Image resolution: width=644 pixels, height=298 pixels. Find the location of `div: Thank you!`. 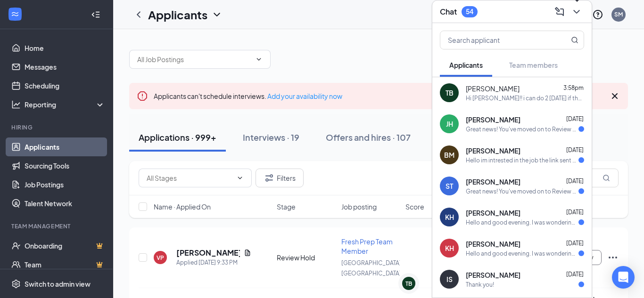

div: Thank you! is located at coordinates (480, 285).